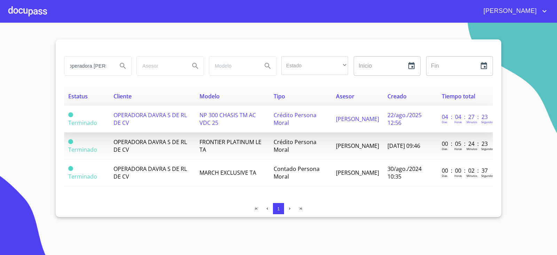  What do you see at coordinates (345, 96) in the screenshot?
I see `span: Asesor` at bounding box center [345, 96].